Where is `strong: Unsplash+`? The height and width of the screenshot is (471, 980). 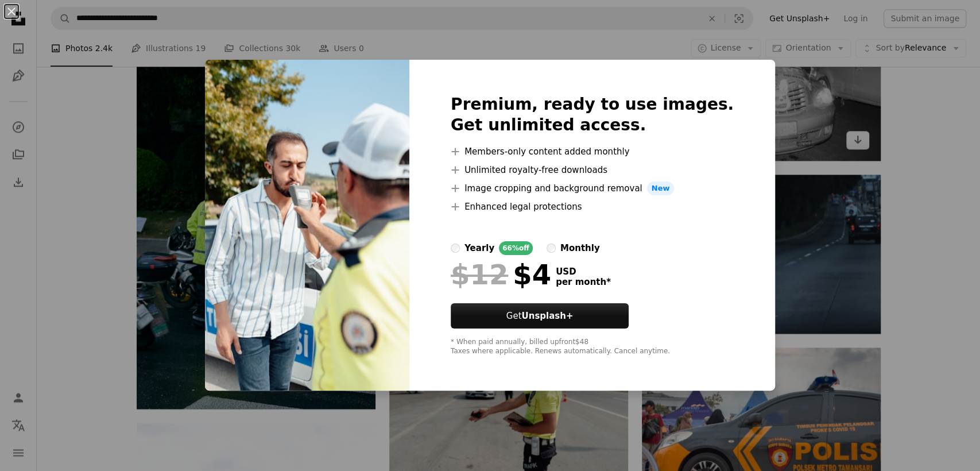
strong: Unsplash+ is located at coordinates (547, 316).